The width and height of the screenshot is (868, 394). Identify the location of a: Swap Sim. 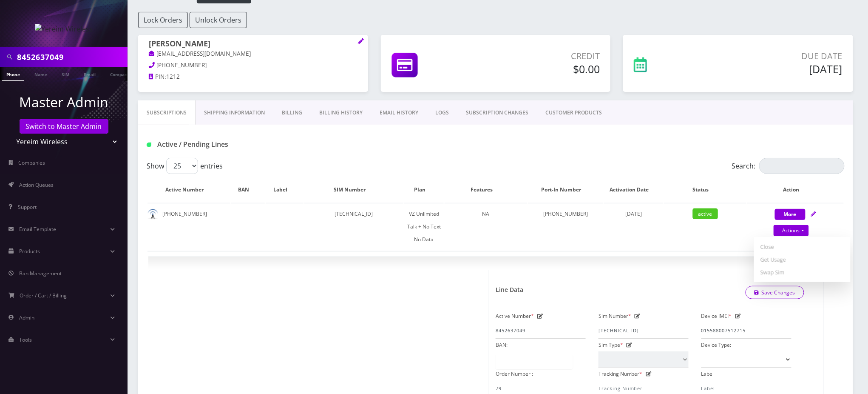
(802, 272).